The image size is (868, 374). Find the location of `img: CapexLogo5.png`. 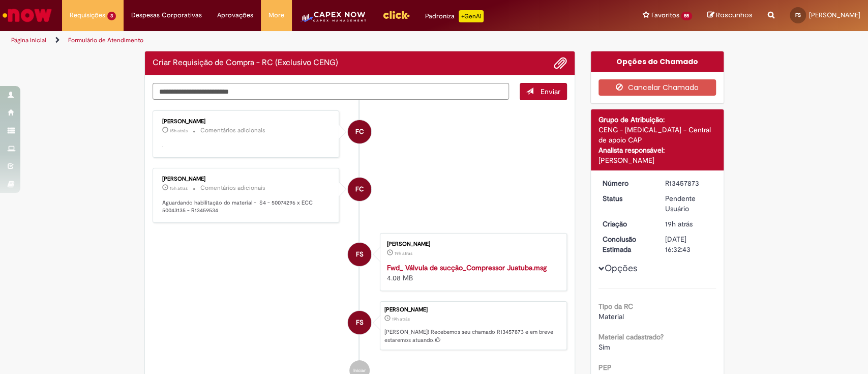

img: CapexLogo5.png is located at coordinates (333, 20).